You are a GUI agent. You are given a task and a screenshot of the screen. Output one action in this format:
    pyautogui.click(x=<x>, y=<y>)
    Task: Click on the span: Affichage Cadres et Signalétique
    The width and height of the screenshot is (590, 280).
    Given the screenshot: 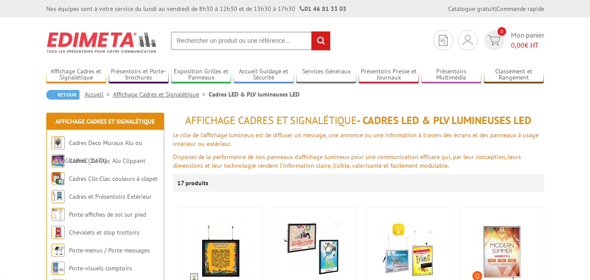 What is the action you would take?
    pyautogui.click(x=271, y=120)
    